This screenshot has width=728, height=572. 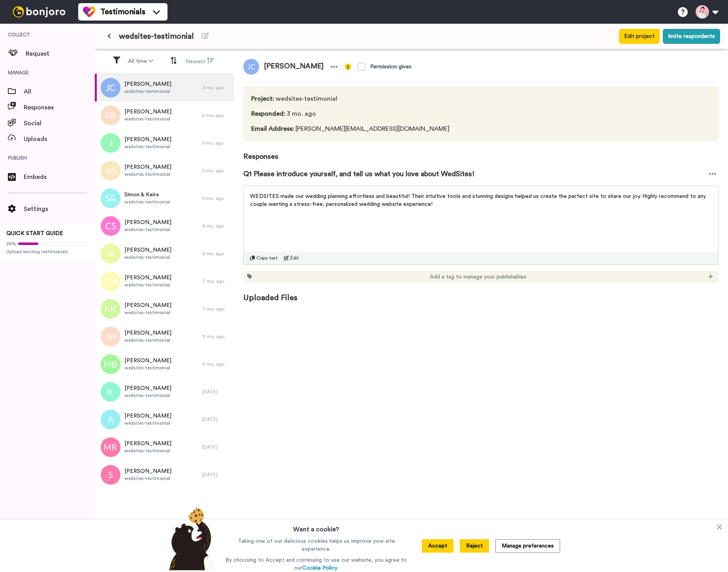 What do you see at coordinates (47, 252) in the screenshot?
I see `span: Upload existing testimonials` at bounding box center [47, 252].